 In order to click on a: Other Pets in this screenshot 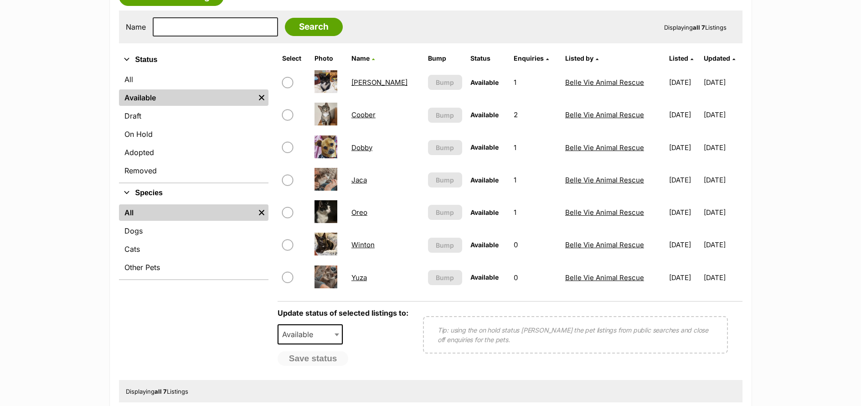, I will do `click(194, 267)`.